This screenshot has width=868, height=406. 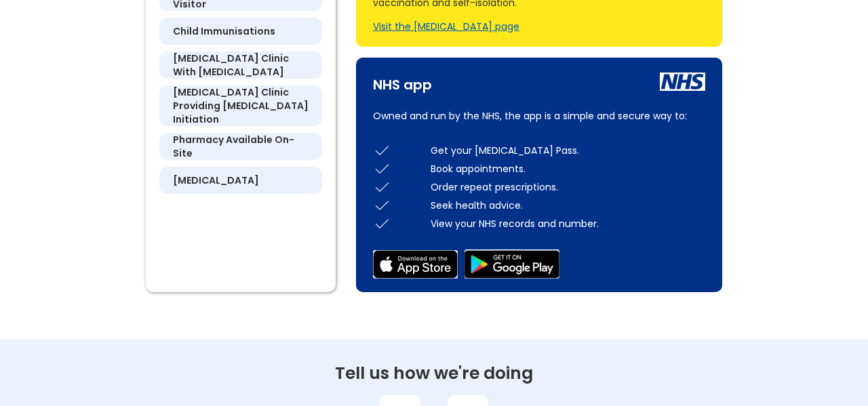 What do you see at coordinates (415, 265) in the screenshot?
I see `img: app store icon` at bounding box center [415, 265].